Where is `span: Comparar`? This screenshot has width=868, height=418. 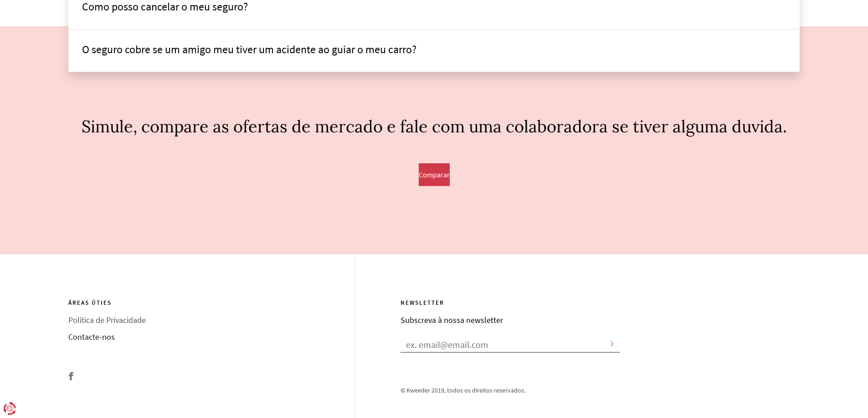
span: Comparar is located at coordinates (434, 175).